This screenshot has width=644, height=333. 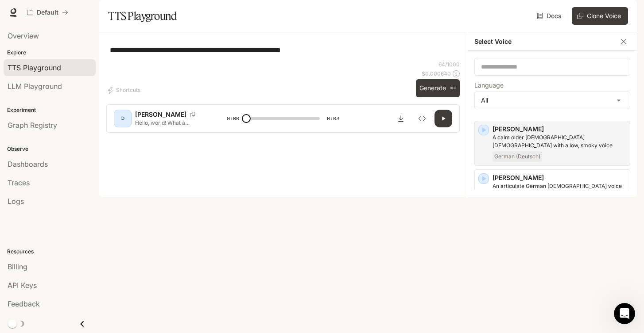 What do you see at coordinates (449, 64) in the screenshot?
I see `p: 64 / 1000` at bounding box center [449, 64].